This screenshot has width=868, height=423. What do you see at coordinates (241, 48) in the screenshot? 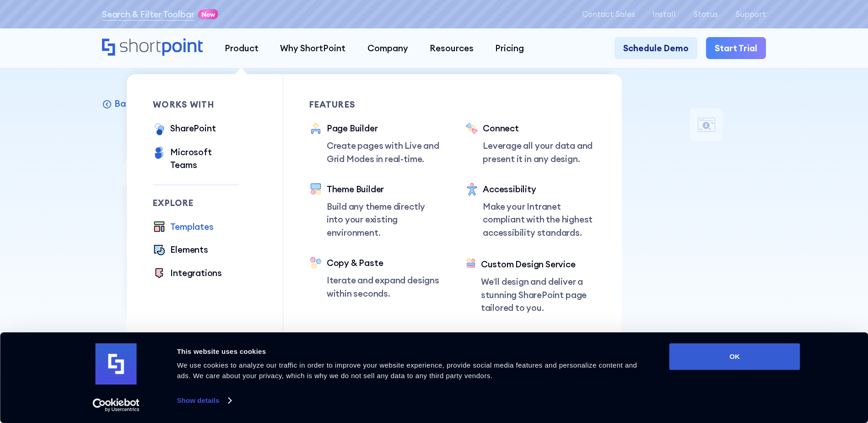
I see `a: Product` at bounding box center [241, 48].